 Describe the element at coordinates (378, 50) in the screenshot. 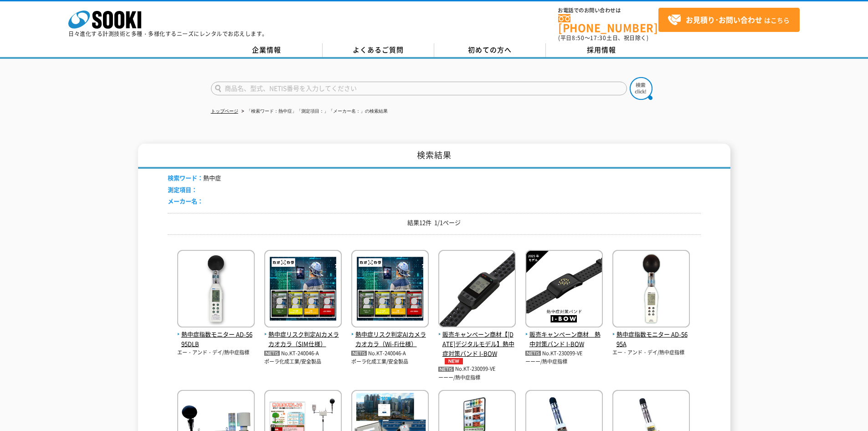

I see `a: よくあるご質問` at that location.